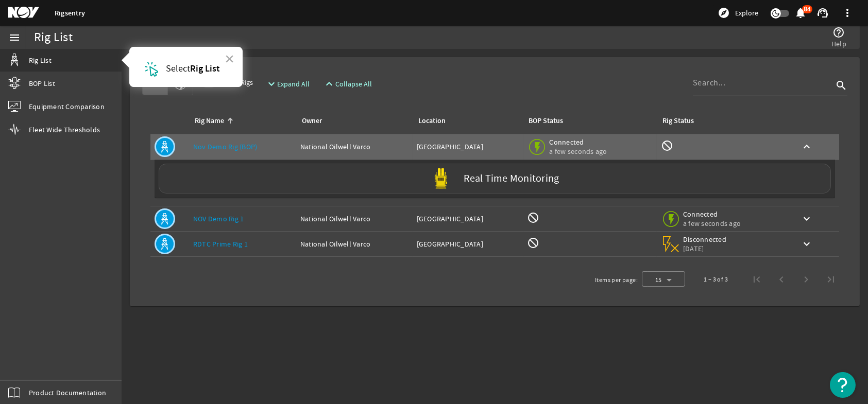 Image resolution: width=868 pixels, height=404 pixels. Describe the element at coordinates (801, 13) in the screenshot. I see `mat-icon: notifications` at that location.